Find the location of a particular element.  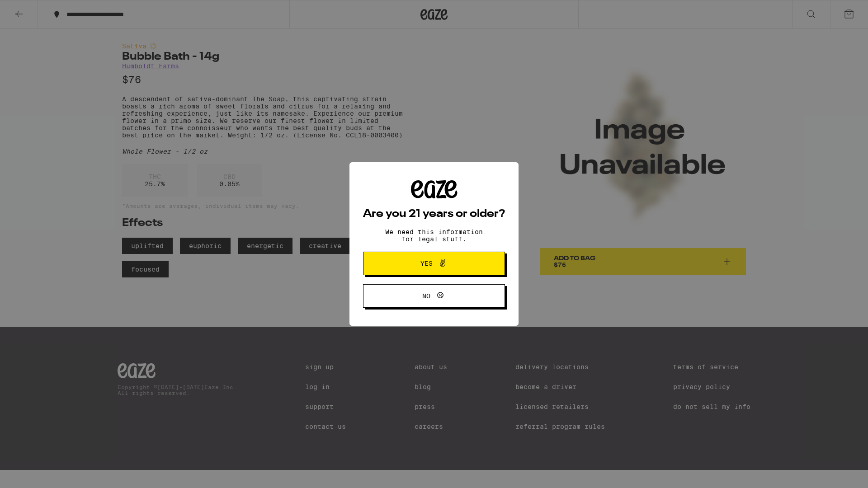

button: No is located at coordinates (434, 296).